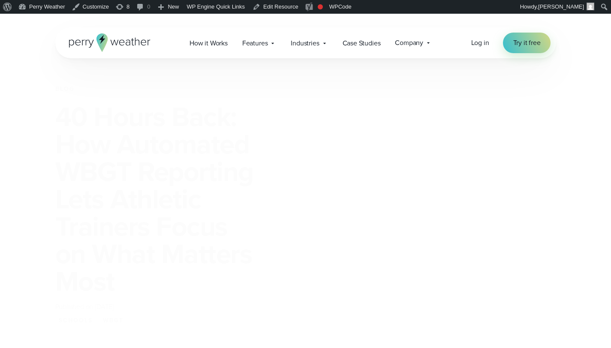 The height and width of the screenshot is (348, 611). What do you see at coordinates (527, 43) in the screenshot?
I see `span: Try it free` at bounding box center [527, 43].